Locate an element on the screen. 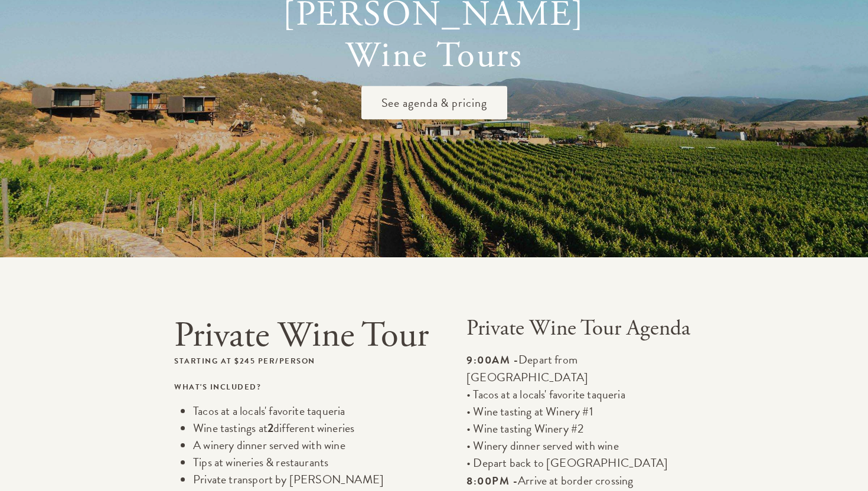  p: Private Wine Tour Agenda is located at coordinates (580, 328).